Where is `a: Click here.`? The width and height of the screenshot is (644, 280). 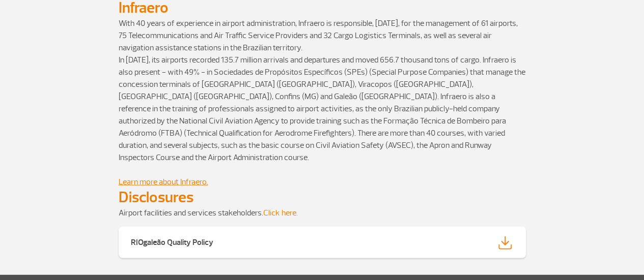 a: Click here. is located at coordinates (280, 213).